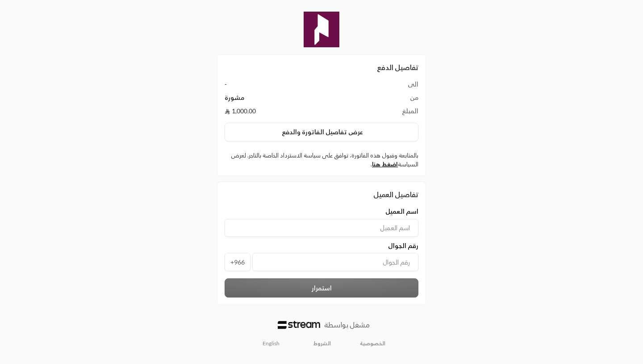  Describe the element at coordinates (335, 262) in the screenshot. I see `input: رقم الجوال` at that location.